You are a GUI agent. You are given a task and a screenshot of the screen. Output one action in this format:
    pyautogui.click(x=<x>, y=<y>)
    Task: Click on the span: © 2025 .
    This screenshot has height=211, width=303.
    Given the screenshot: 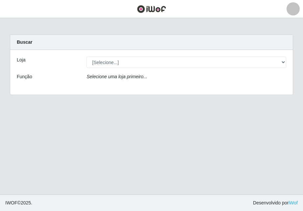 What is the action you would take?
    pyautogui.click(x=19, y=203)
    